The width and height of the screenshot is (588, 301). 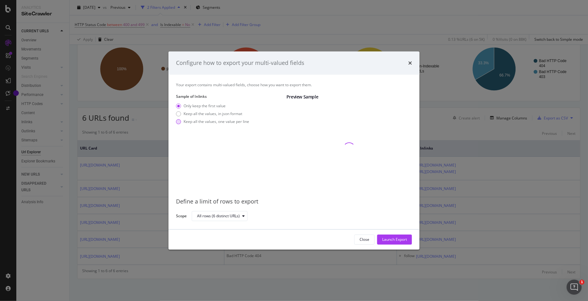 What do you see at coordinates (181, 217) in the screenshot?
I see `label: Scope` at bounding box center [181, 217].